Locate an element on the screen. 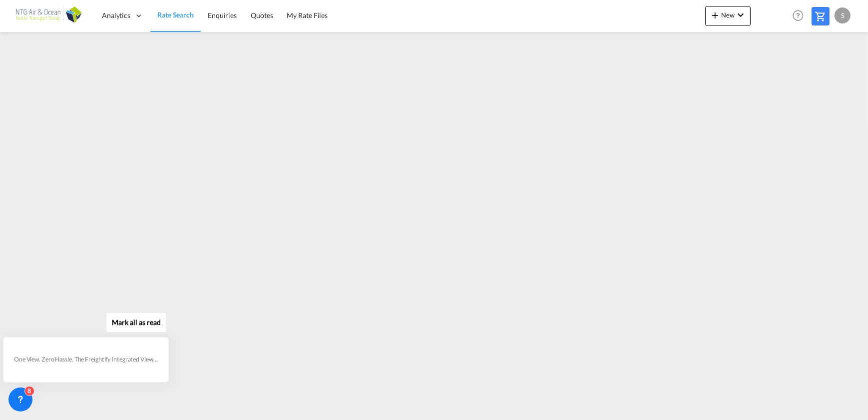 The image size is (868, 420). md-icon: icon-plus 400-fg is located at coordinates (715, 15).